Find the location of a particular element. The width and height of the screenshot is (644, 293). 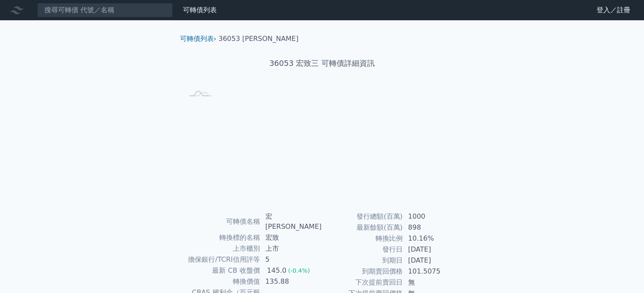

td: 下次提前賣回日 is located at coordinates (362, 283).